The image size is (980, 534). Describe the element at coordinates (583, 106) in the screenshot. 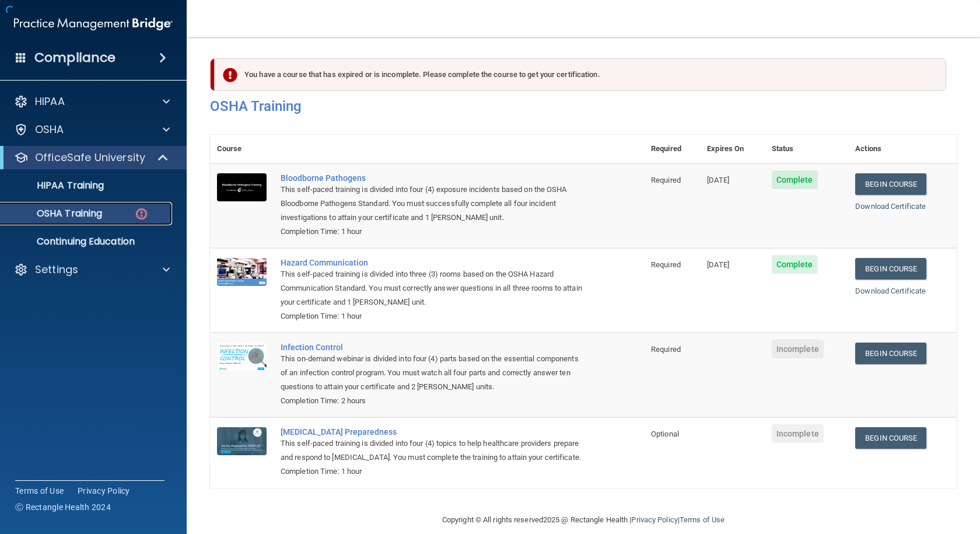

I see `h4: OSHA Training` at that location.